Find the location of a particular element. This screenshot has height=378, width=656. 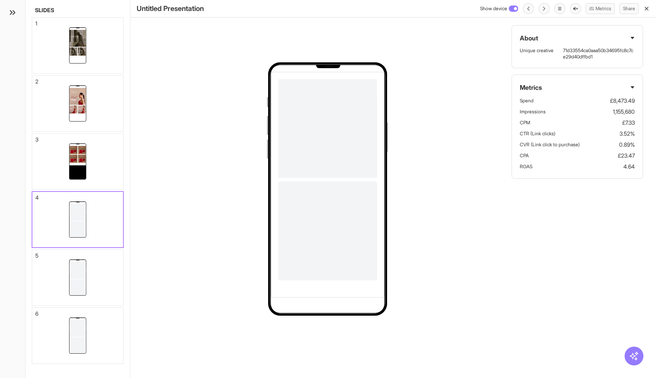

button: Metrics is located at coordinates (600, 9).